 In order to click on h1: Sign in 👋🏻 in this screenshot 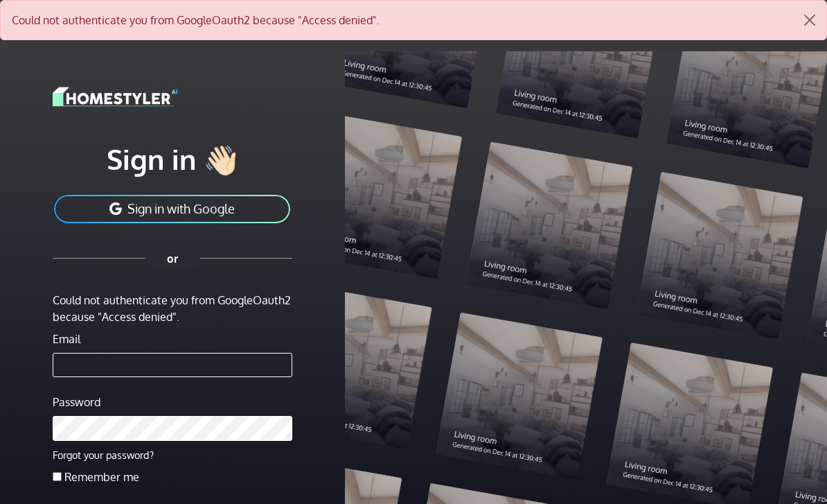, I will do `click(173, 160)`.